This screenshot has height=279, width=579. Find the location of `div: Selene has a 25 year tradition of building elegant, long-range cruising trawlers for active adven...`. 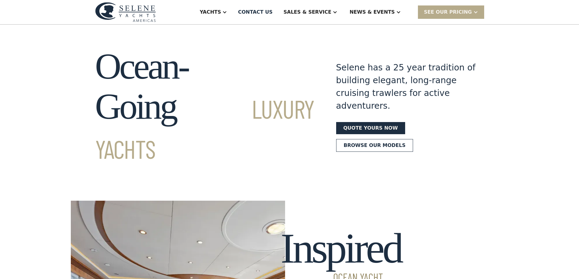

div: Selene has a 25 year tradition of building elegant, long-range cruising trawlers for active adven... is located at coordinates (406, 87).